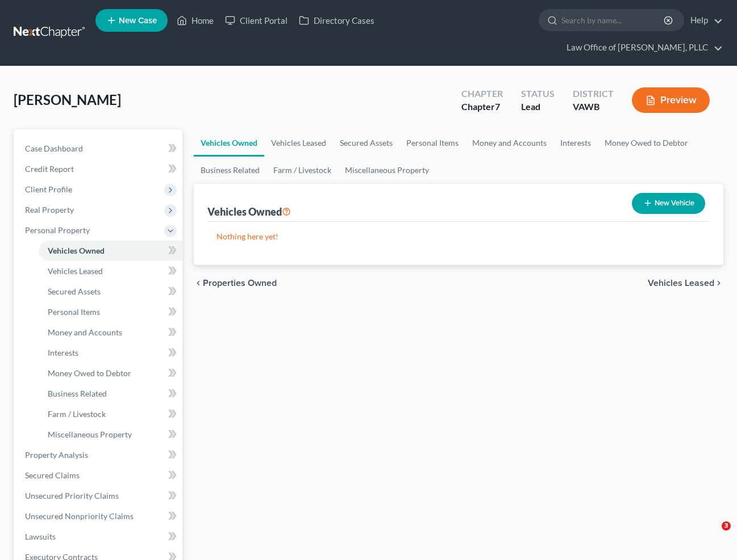  What do you see at coordinates (98, 149) in the screenshot?
I see `a: Case Dashboard` at bounding box center [98, 149].